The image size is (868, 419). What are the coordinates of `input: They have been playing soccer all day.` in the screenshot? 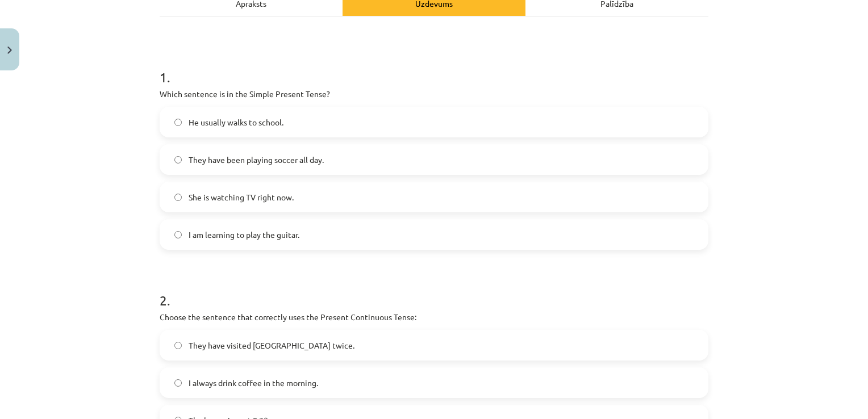 It's located at (178, 159).